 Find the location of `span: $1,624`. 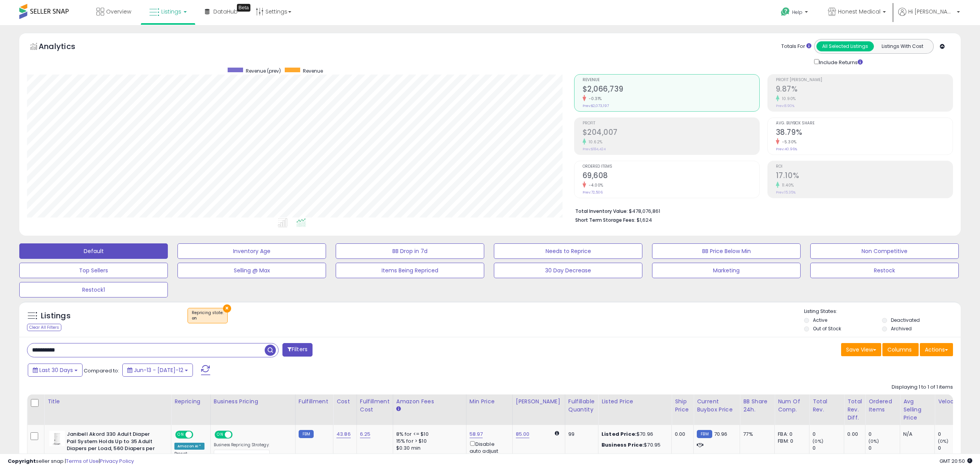

span: $1,624 is located at coordinates (644, 220).